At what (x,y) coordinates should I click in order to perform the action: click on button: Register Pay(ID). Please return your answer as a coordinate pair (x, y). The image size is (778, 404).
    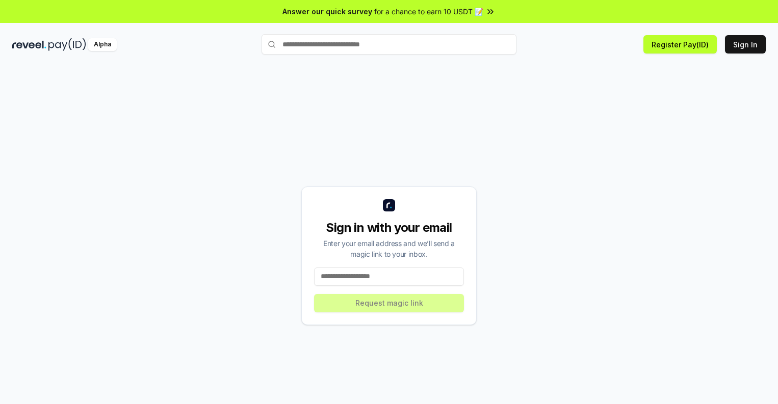
    Looking at the image, I should click on (680, 44).